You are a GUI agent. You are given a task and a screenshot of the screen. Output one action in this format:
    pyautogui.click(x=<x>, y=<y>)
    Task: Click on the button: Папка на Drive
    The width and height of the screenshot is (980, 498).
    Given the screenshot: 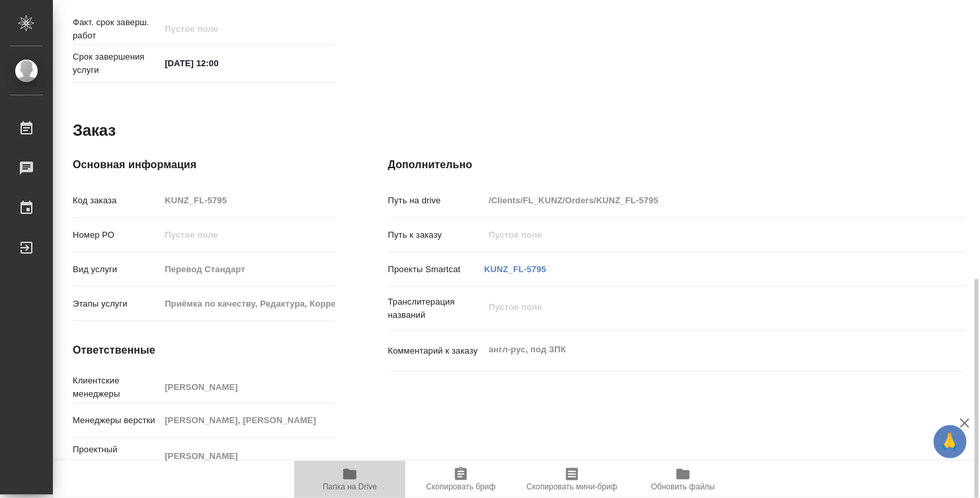 What is the action you would take?
    pyautogui.click(x=350, y=479)
    